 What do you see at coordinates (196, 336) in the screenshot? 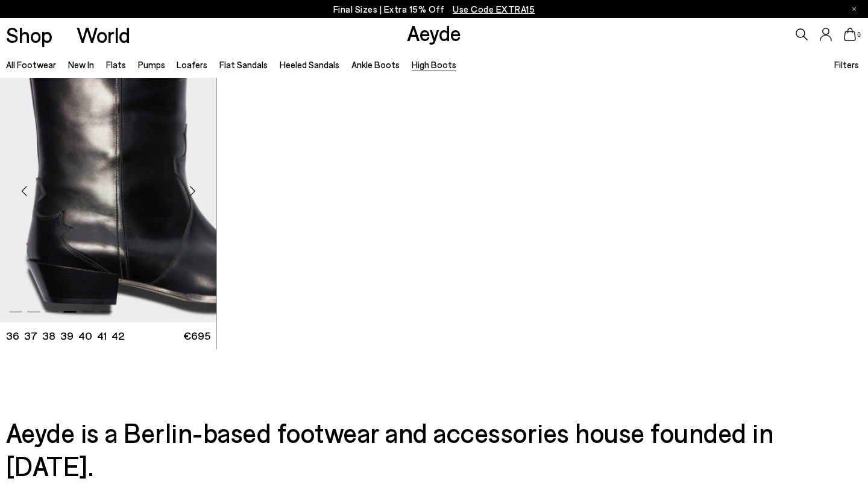
I see `span: €695` at bounding box center [196, 336].